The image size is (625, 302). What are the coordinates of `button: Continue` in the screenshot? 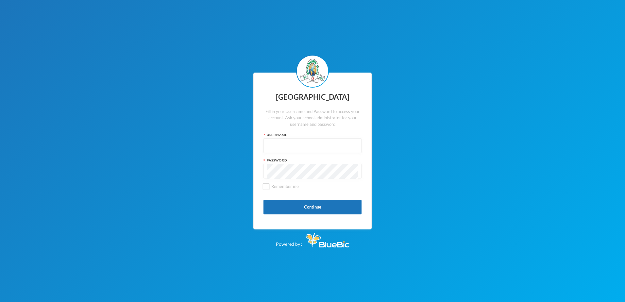 It's located at (312, 207).